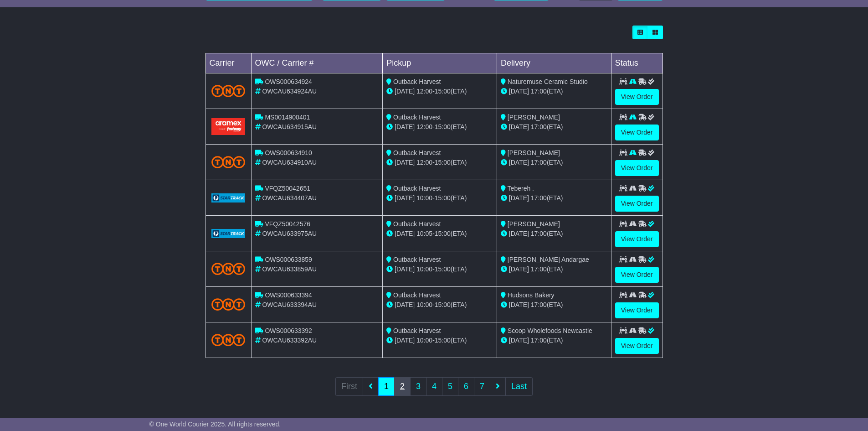  I want to click on a: 1, so click(386, 386).